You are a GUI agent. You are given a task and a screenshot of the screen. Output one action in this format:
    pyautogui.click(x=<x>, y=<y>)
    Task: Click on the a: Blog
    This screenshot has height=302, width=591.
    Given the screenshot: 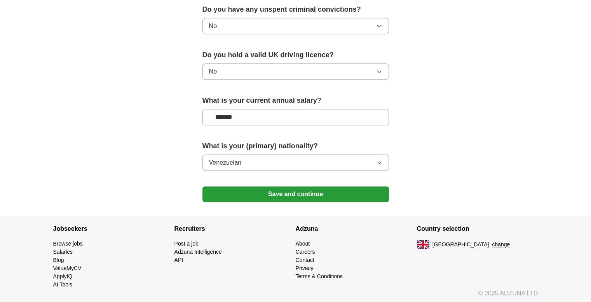 What is the action you would take?
    pyautogui.click(x=59, y=260)
    